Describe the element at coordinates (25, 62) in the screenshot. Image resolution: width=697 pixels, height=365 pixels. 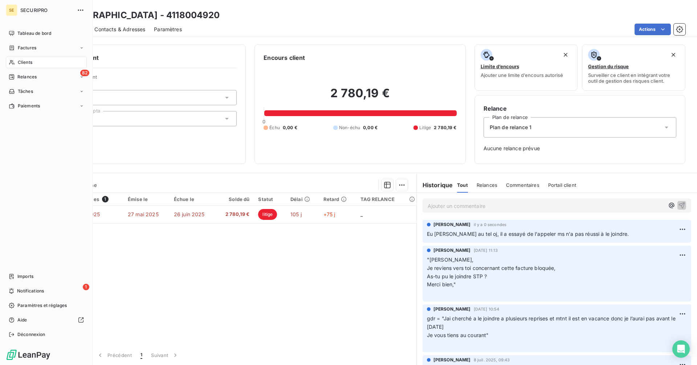
I see `span: Clients` at that location.